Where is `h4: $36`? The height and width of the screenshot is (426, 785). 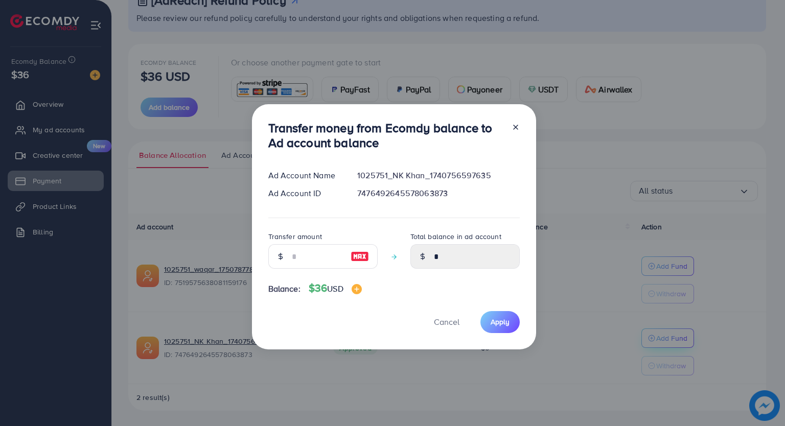 h4: $36 is located at coordinates (335, 288).